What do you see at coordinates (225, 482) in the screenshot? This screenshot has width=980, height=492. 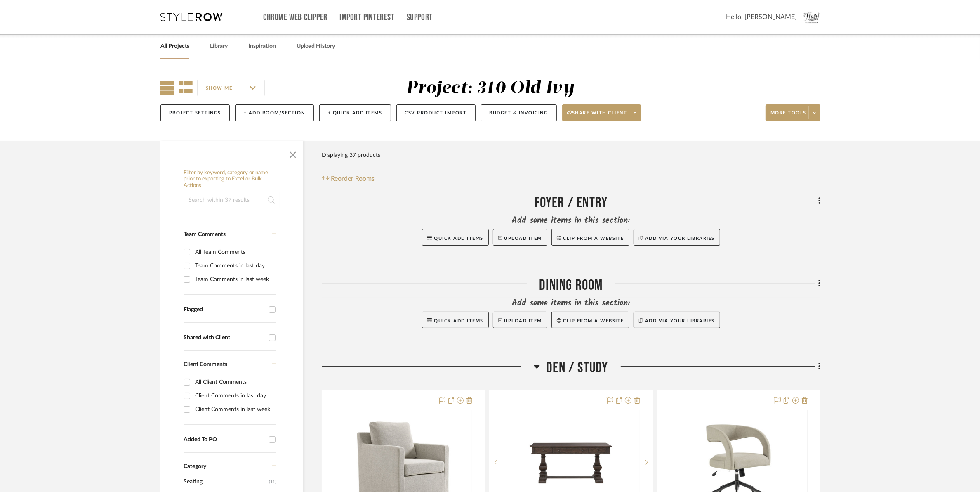 I see `span: Seating` at bounding box center [225, 482].